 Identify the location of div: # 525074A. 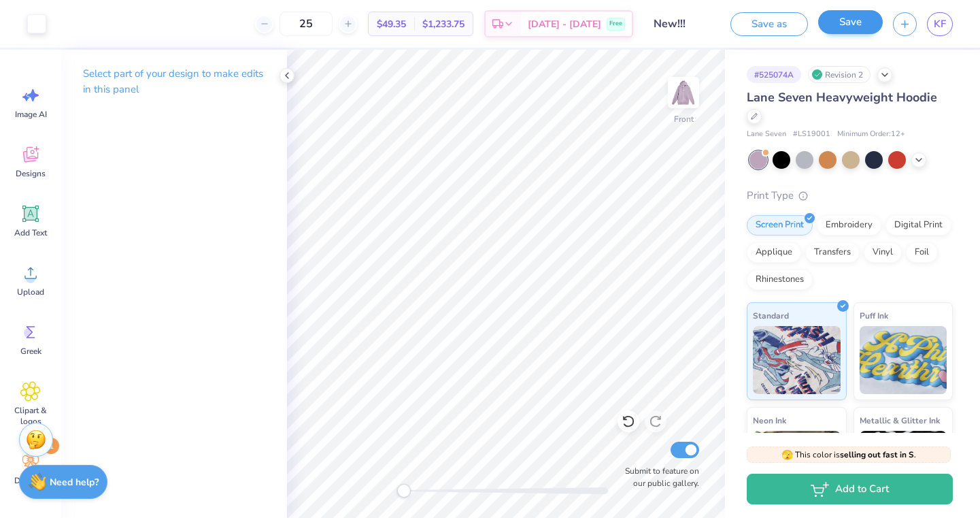
(774, 74).